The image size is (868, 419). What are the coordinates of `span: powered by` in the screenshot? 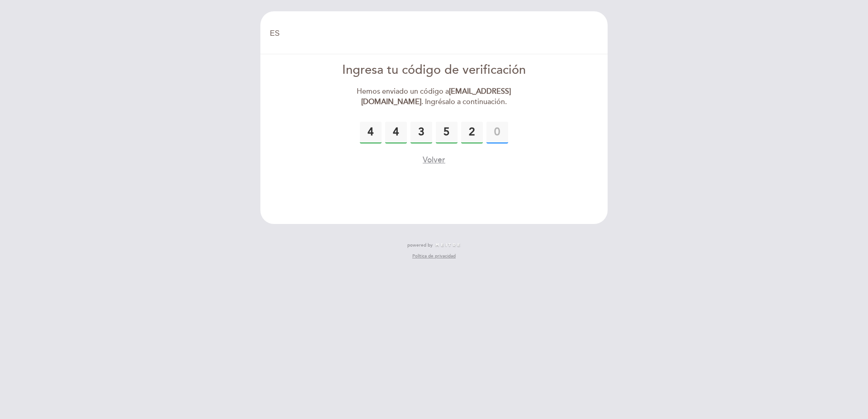 It's located at (420, 246).